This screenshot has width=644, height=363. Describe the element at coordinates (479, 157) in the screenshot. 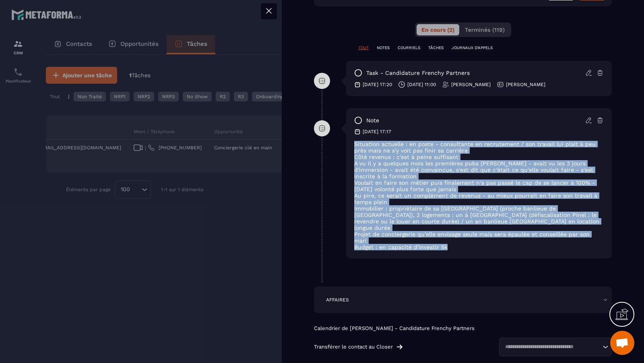

I see `p: Côté revenus : c'est à peine suffisant` at that location.